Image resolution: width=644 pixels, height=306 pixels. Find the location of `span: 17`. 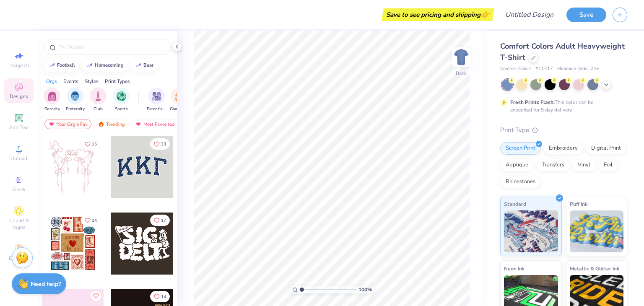

span: 17 is located at coordinates (163, 221).